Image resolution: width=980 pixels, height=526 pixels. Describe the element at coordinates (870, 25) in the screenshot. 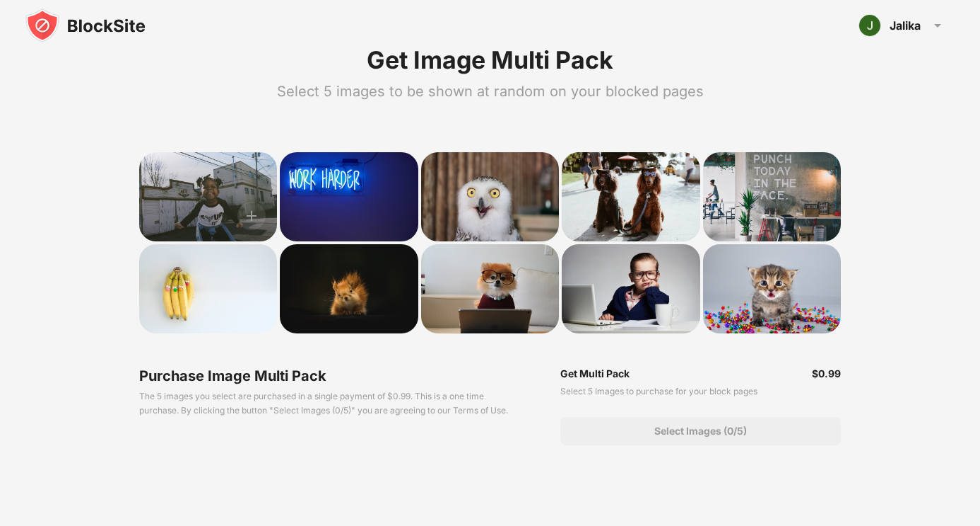

I see `img: ACg8ocJCx07XjnHP9EEDvlbPSSsetcpOvoSfhSaxO1hTxRiUzu3UHg=s96-c` at that location.